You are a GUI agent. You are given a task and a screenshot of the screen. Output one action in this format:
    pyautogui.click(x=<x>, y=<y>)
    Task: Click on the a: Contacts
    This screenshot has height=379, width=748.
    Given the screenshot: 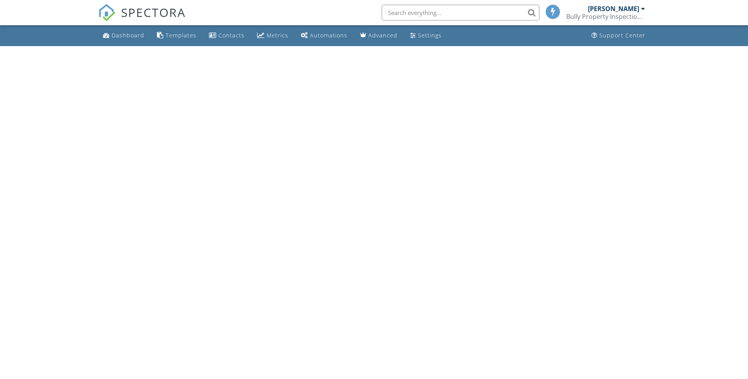 What is the action you would take?
    pyautogui.click(x=227, y=35)
    